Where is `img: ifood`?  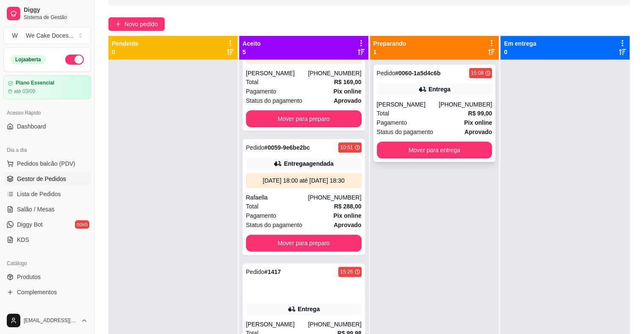
img: ifood is located at coordinates (303, 288).